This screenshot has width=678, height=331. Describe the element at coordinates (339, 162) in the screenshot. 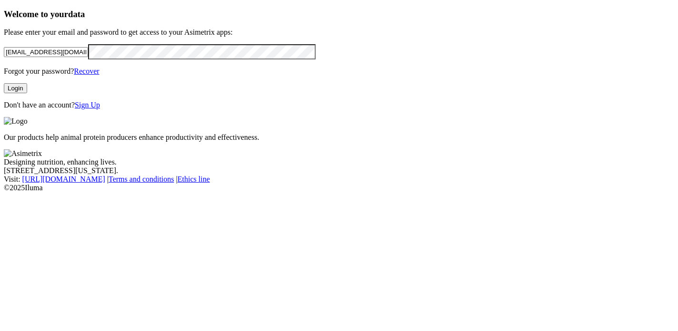

I see `div: Designing nutrition, enhancing lives.` at that location.